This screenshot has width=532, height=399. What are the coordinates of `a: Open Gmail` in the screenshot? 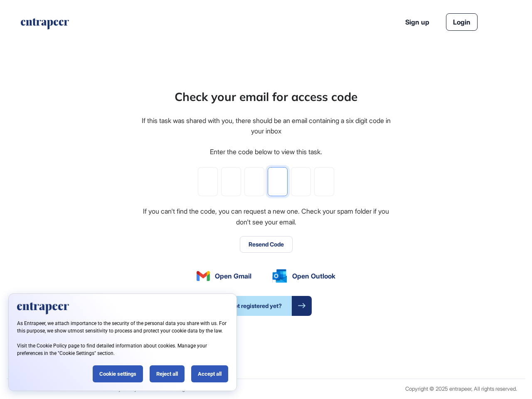 It's located at (224, 276).